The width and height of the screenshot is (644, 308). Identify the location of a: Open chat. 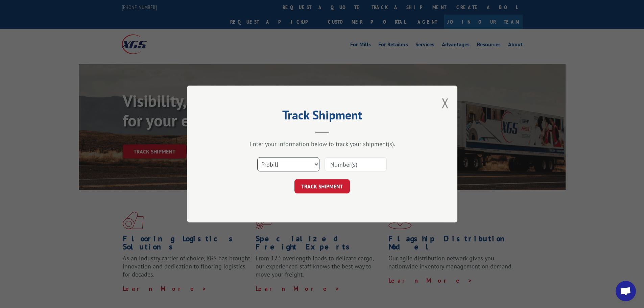
(626, 291).